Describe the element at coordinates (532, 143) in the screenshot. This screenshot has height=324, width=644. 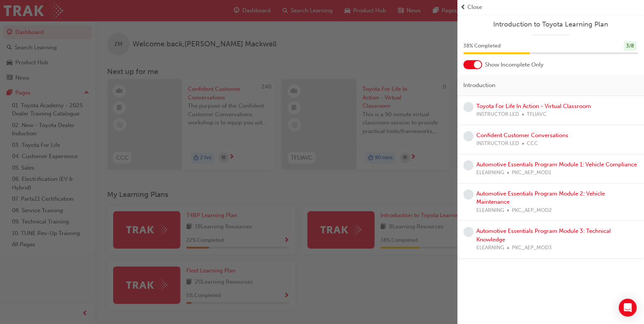
I see `span: CCC` at that location.